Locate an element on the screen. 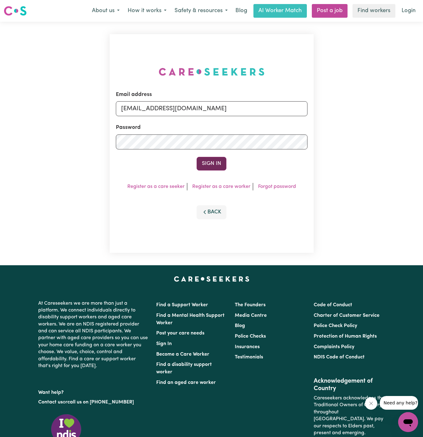  a: Police Checks is located at coordinates (250, 336).